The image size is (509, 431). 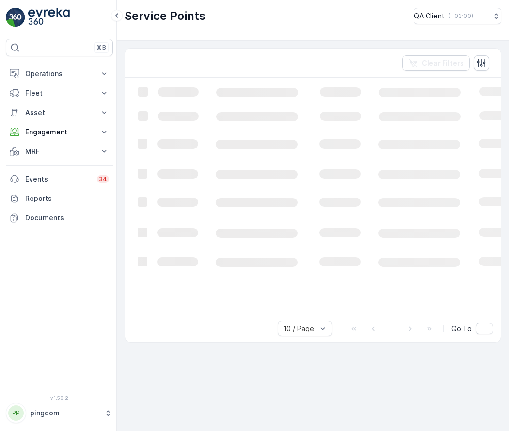 What do you see at coordinates (49, 17) in the screenshot?
I see `img: logo_light-DOdMpM7g.png` at bounding box center [49, 17].